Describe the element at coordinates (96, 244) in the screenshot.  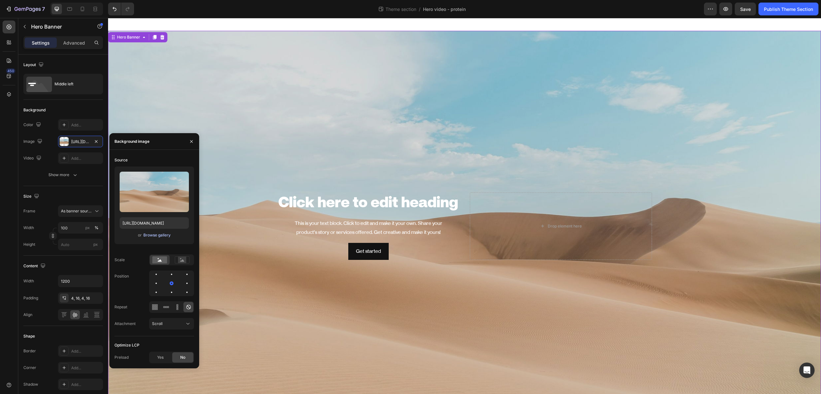
I see `span: px` at that location.